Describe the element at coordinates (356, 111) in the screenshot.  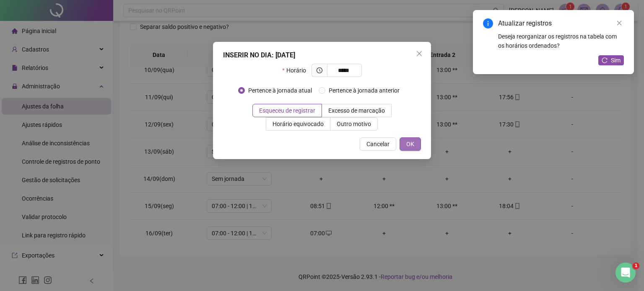
I see `span: Excesso de marcação` at that location.